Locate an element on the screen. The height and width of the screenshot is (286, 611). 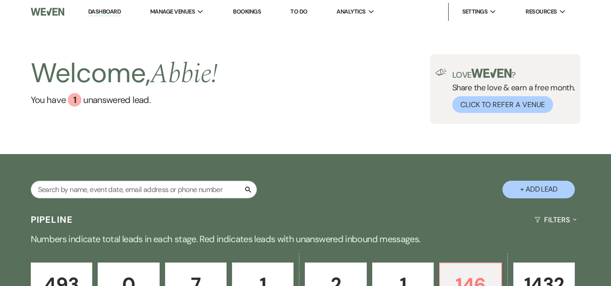
span: Abbie ! is located at coordinates (183, 74).